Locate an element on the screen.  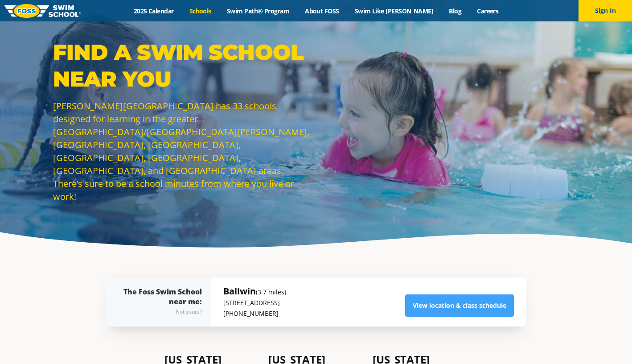
a: About FOSS is located at coordinates (322, 11).